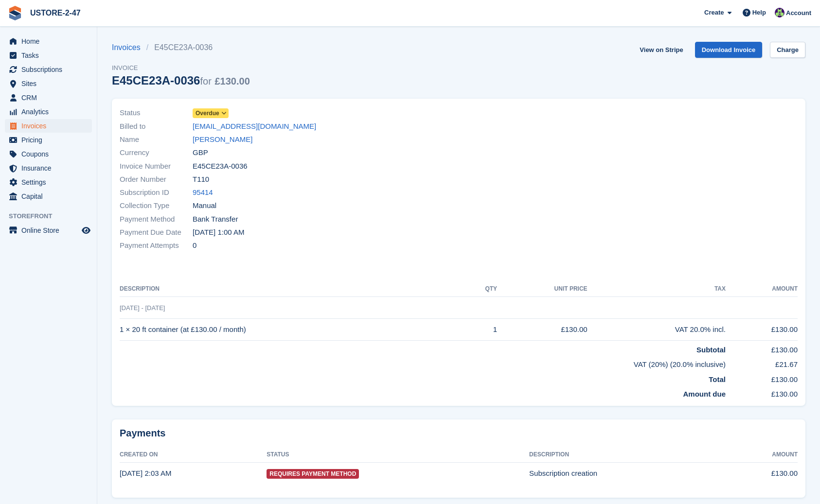  Describe the element at coordinates (51, 196) in the screenshot. I see `span: Capital` at that location.